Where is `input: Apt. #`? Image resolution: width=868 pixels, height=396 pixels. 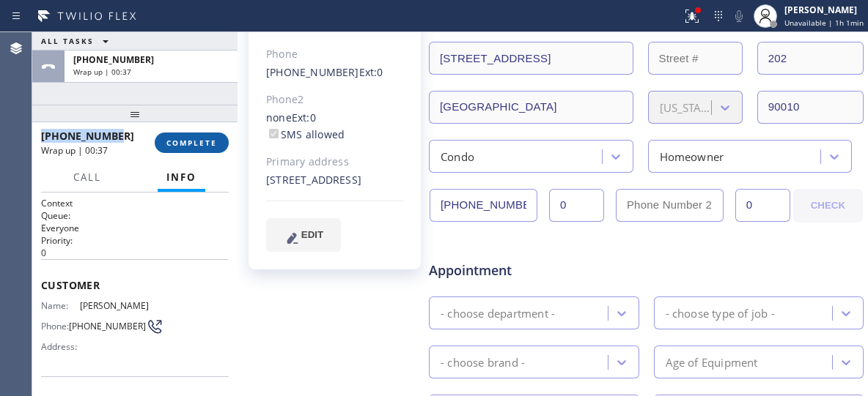
input: Apt. # is located at coordinates (810, 58).